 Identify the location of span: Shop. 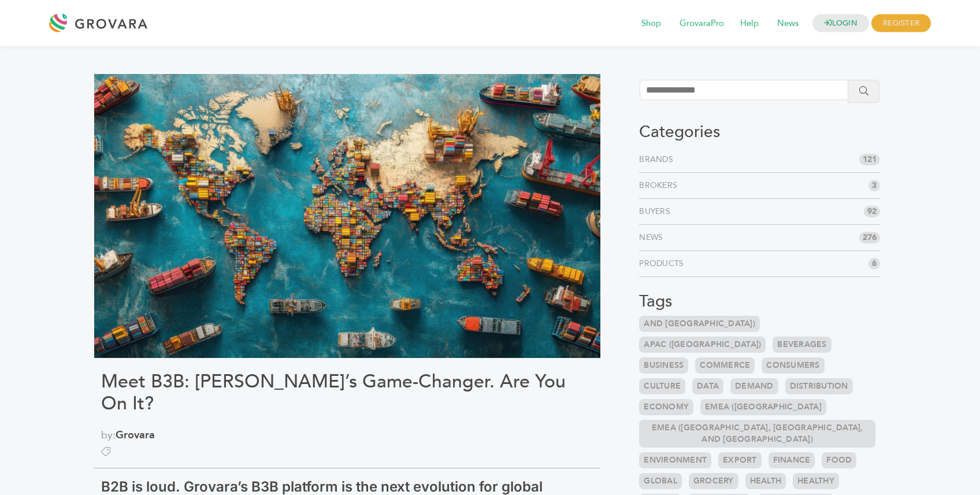
(651, 24).